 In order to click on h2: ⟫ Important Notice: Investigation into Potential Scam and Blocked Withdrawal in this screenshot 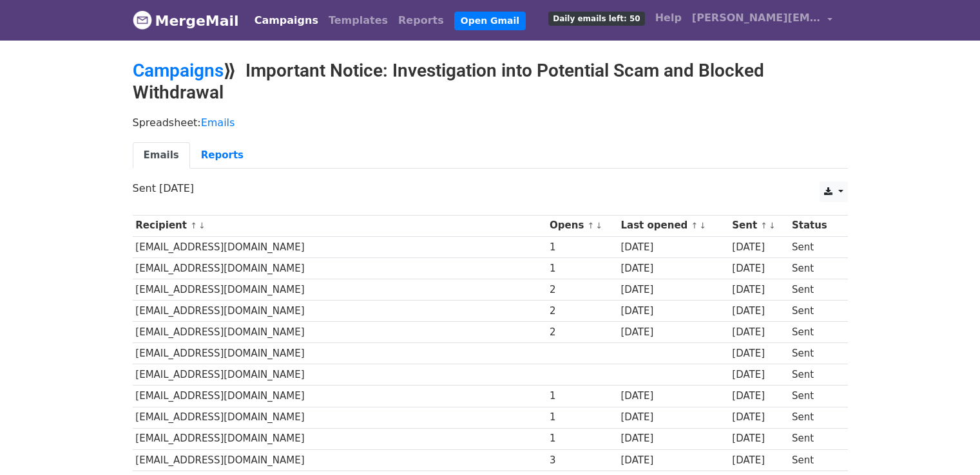, I will do `click(490, 81)`.